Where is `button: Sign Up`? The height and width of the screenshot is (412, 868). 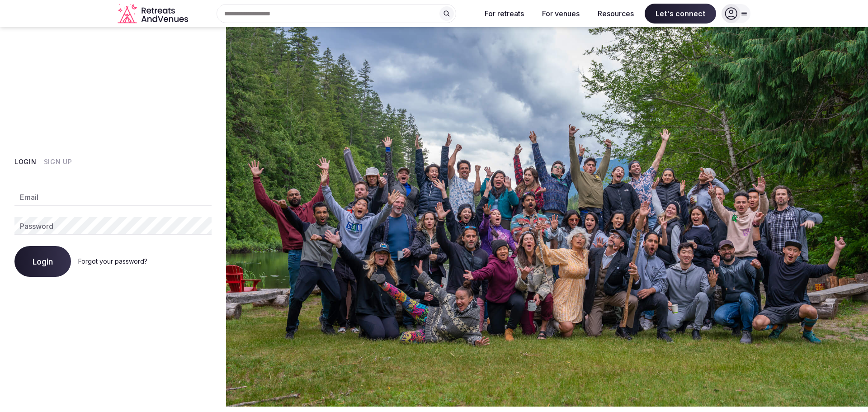 button: Sign Up is located at coordinates (58, 162).